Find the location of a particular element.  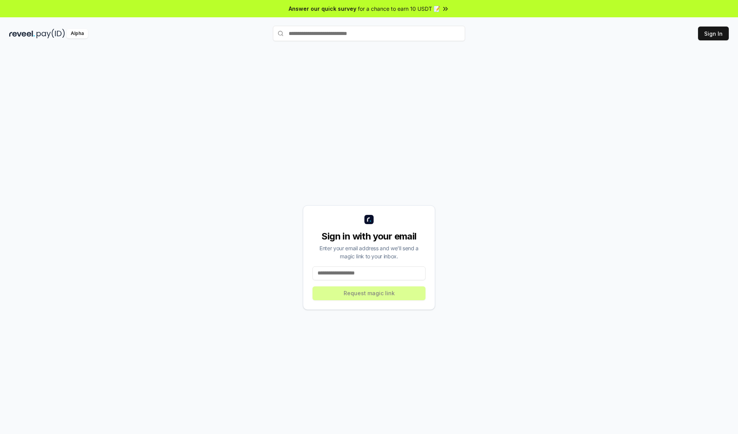

img: pay_id is located at coordinates (51, 33).